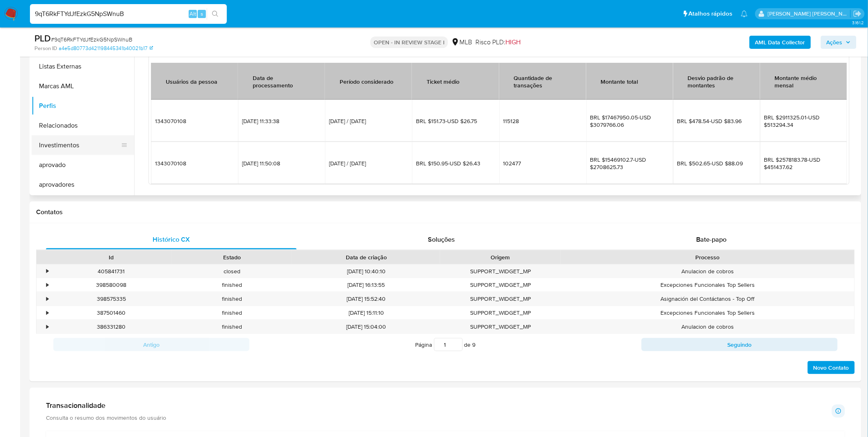  Describe the element at coordinates (708, 298) in the screenshot. I see `div: Asignación del Contáctanos - Top Off` at that location.